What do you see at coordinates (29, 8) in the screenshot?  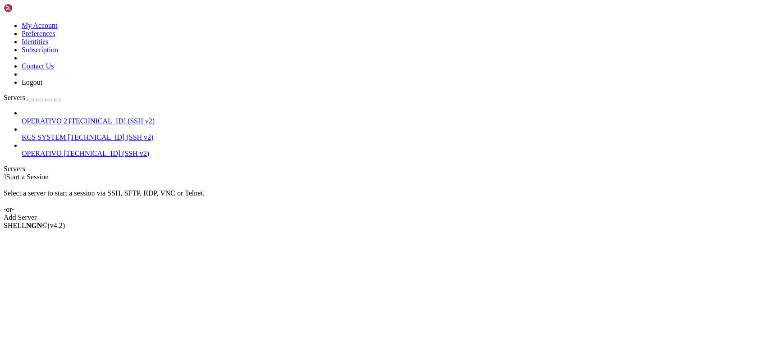 I see `img: Shellngn` at bounding box center [29, 8].